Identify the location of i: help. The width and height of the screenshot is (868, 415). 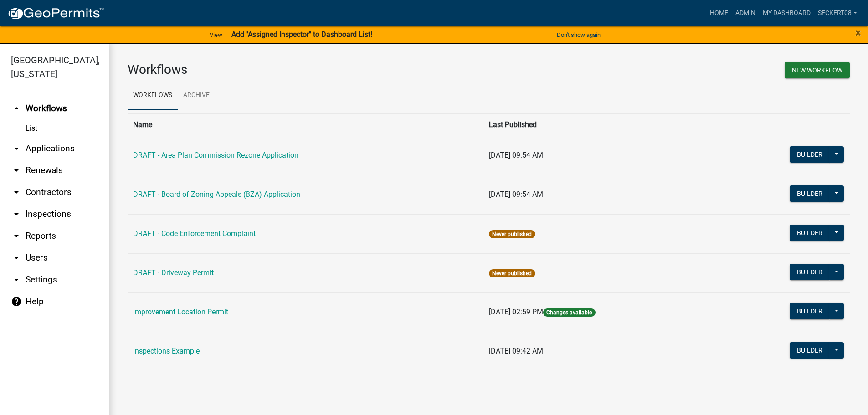
(16, 302).